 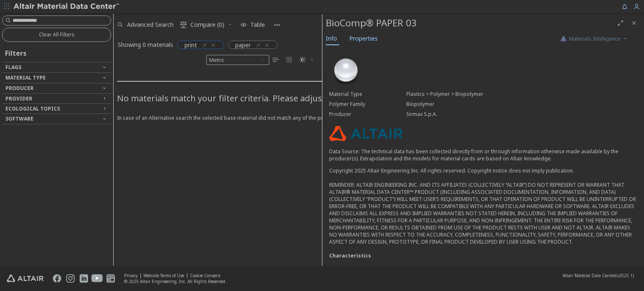 What do you see at coordinates (331, 39) in the screenshot?
I see `span: Info` at bounding box center [331, 39].